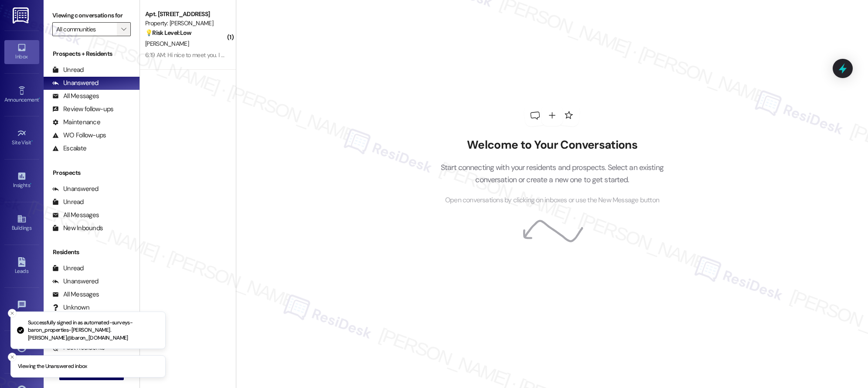  Describe the element at coordinates (22, 352) in the screenshot. I see `a: Account` at that location.